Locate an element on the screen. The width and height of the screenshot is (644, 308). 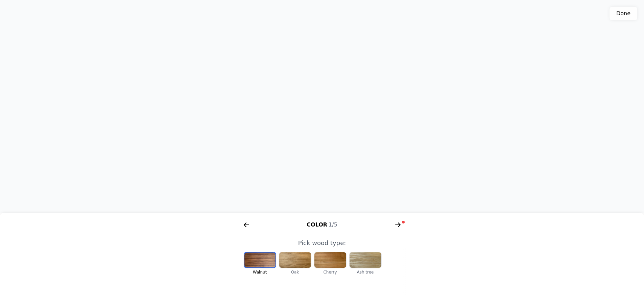
span: Pick wood type: is located at coordinates (322, 243).